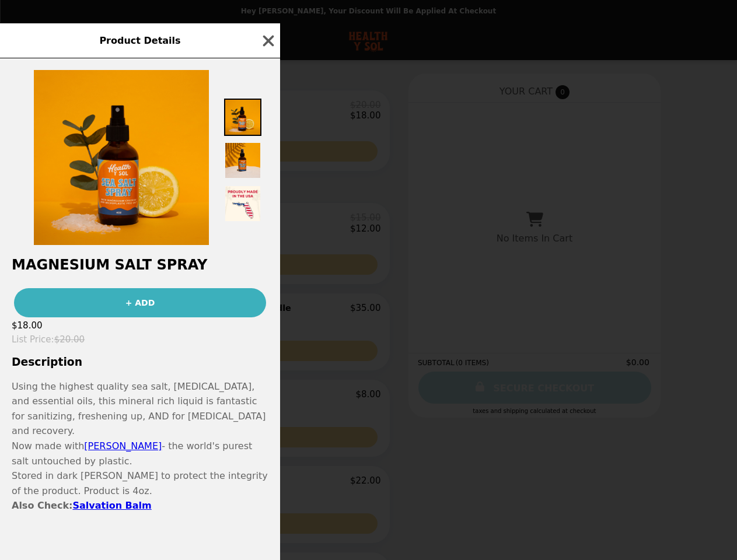 Image resolution: width=737 pixels, height=560 pixels. Describe the element at coordinates (69, 339) in the screenshot. I see `span: $20.00` at that location.